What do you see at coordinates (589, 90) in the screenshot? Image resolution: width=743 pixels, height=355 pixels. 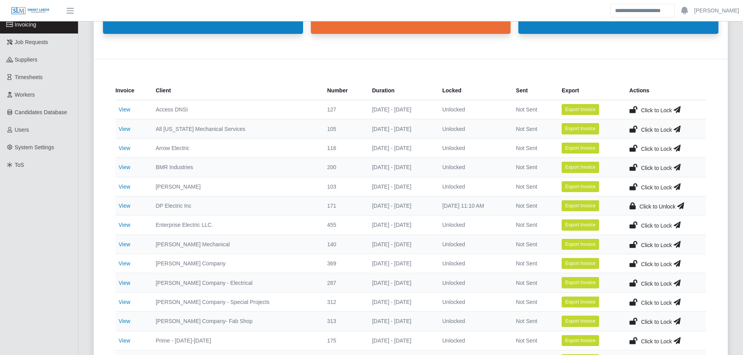 I see `th: Export` at bounding box center [589, 90].